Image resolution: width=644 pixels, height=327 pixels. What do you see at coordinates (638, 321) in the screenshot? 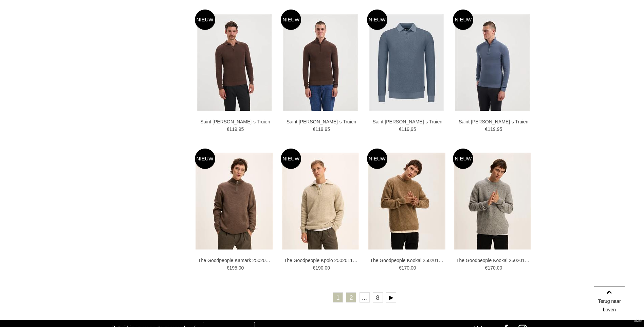
I see `a: Divide` at bounding box center [638, 321].